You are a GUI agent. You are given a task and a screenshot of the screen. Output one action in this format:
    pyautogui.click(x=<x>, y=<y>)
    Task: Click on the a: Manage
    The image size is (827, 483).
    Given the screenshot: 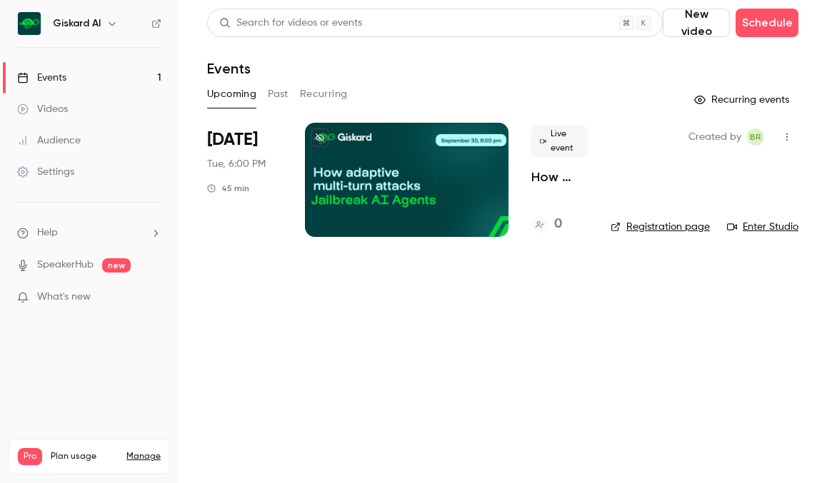 What is the action you would take?
    pyautogui.click(x=143, y=457)
    